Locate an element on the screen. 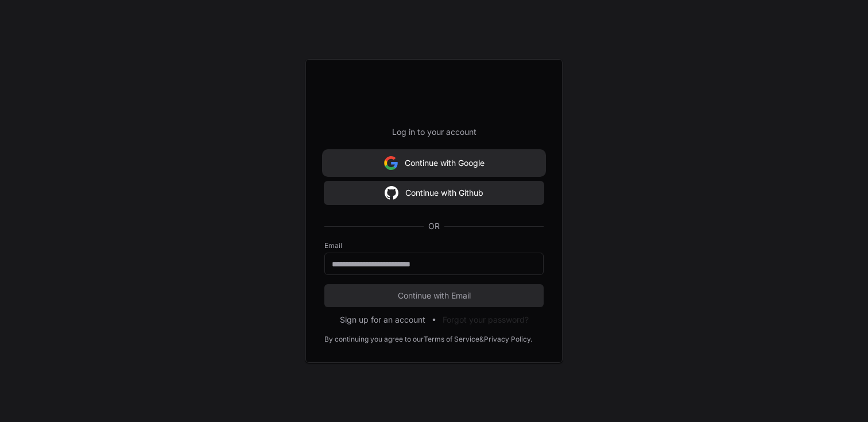 The image size is (868, 422). button: Continue with Github is located at coordinates (434, 192).